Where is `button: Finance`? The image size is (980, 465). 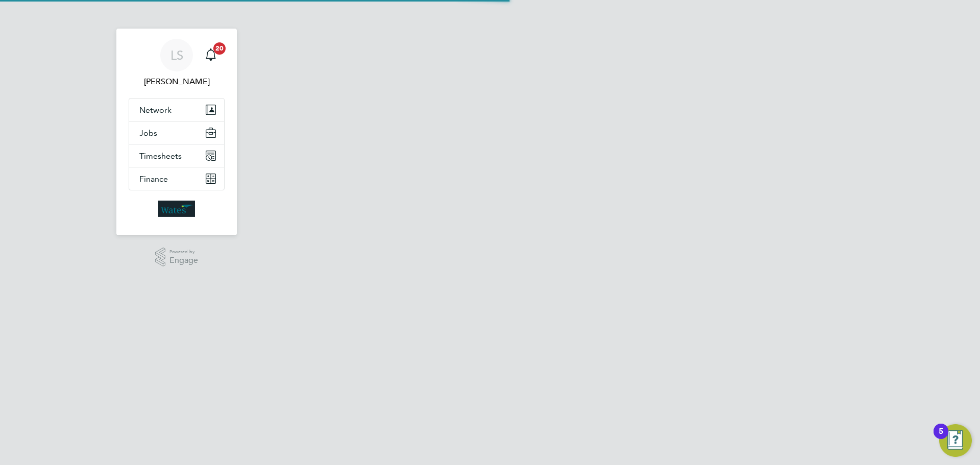
button: Finance is located at coordinates (177, 178).